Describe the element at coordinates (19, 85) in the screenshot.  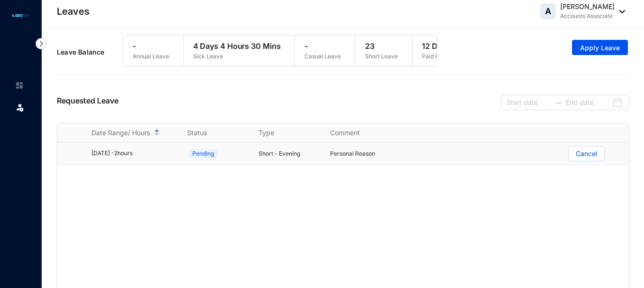
I see `li: Home` at that location.